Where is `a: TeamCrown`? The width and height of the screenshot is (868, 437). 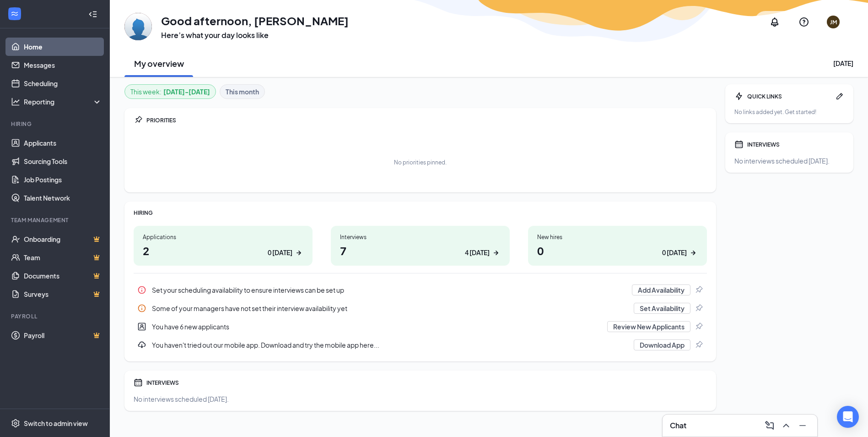
a: TeamCrown is located at coordinates (62, 258).